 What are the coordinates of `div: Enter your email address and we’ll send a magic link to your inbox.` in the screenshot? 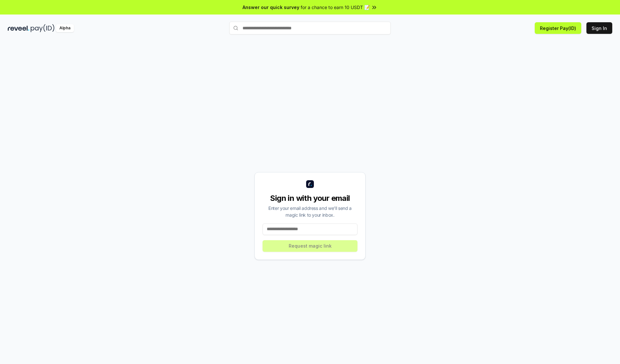 It's located at (310, 211).